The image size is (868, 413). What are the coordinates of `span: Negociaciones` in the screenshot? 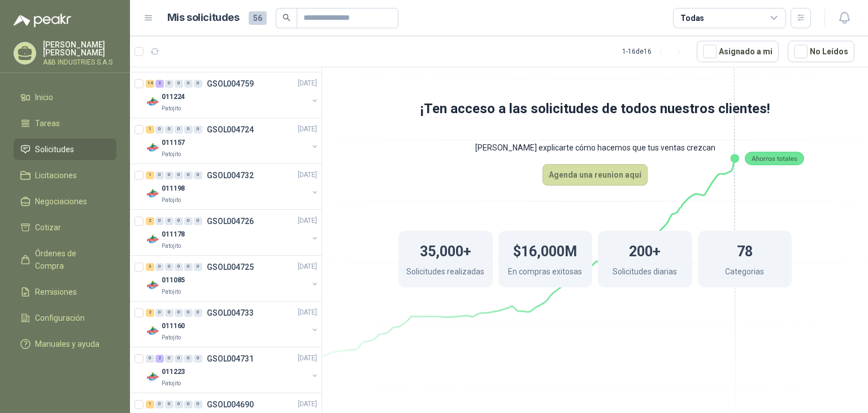 It's located at (61, 201).